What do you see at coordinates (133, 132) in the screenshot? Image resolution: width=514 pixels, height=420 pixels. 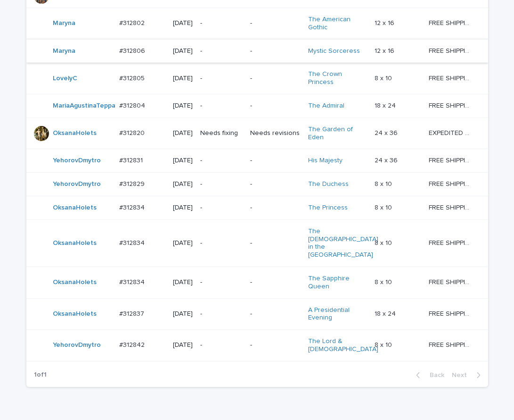 I see `p: #312820` at bounding box center [133, 132].